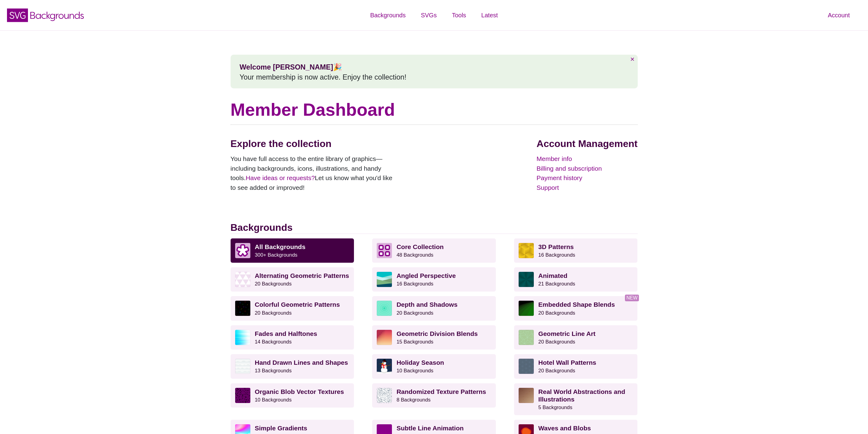  I want to click on strong: Hand Drawn Lines and Shapes, so click(302, 362).